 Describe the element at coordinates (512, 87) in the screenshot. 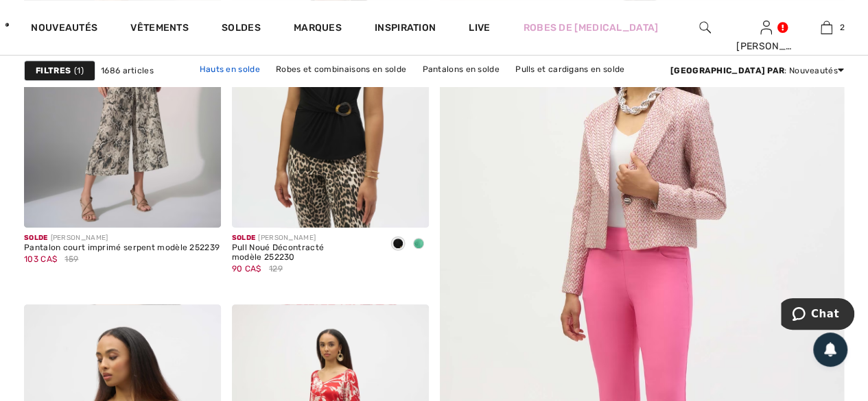

I see `a: Vêtements d'extérieur en solde` at that location.